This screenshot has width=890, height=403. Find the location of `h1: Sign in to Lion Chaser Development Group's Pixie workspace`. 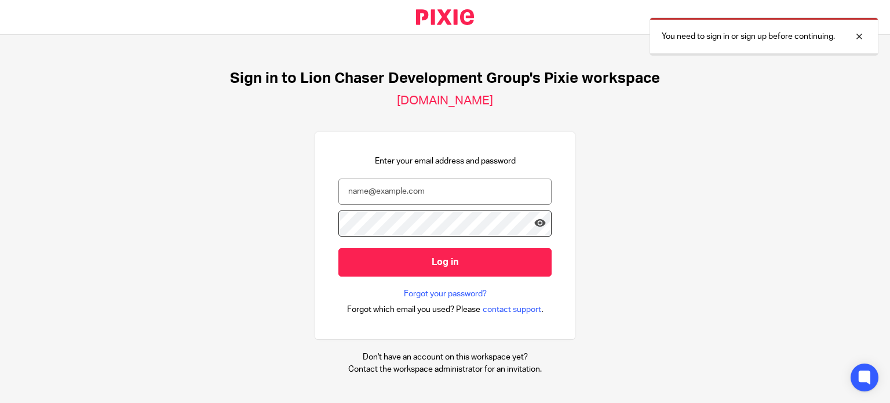

h1: Sign in to Lion Chaser Development Group's Pixie workspace is located at coordinates (445, 78).